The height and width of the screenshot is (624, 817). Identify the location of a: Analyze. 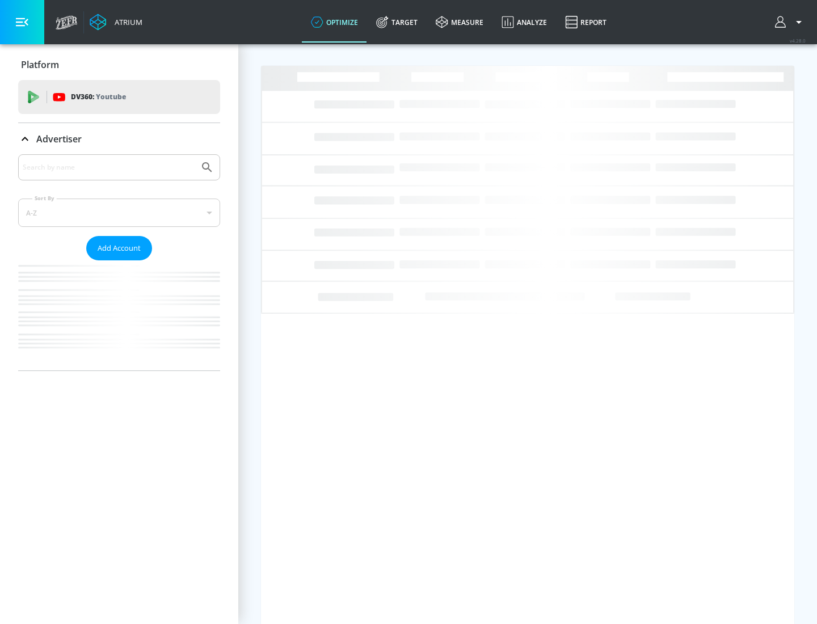
(524, 22).